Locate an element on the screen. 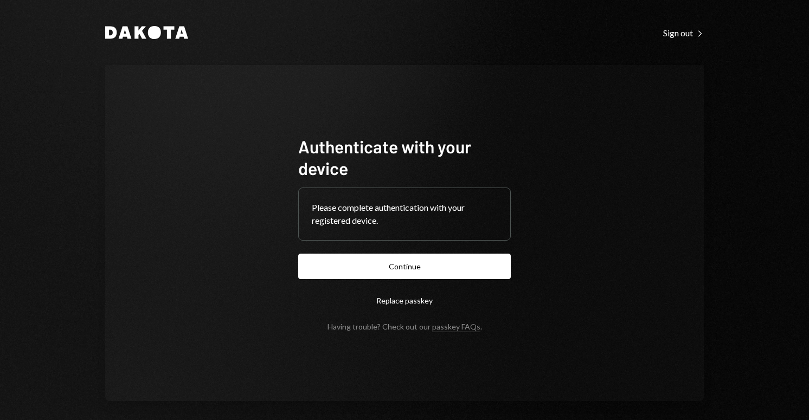 This screenshot has width=809, height=420. button: Replace passkey is located at coordinates (404, 300).